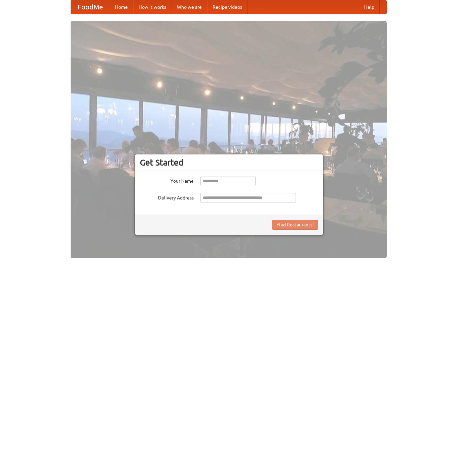 Image resolution: width=457 pixels, height=476 pixels. What do you see at coordinates (122, 7) in the screenshot?
I see `a: Home` at bounding box center [122, 7].